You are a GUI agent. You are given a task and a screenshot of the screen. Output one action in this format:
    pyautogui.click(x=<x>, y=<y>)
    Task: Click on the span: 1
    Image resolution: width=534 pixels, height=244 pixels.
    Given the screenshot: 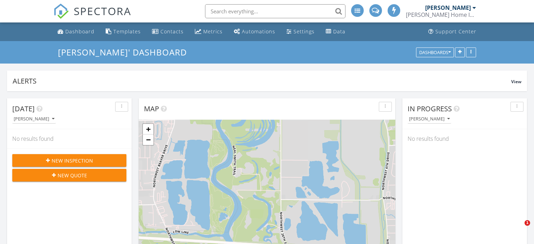 What is the action you would take?
    pyautogui.click(x=527, y=223)
    